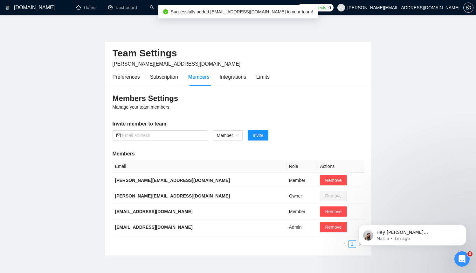 The image size is (476, 273). Describe the element at coordinates (126, 77) in the screenshot. I see `div: Preferences` at that location.